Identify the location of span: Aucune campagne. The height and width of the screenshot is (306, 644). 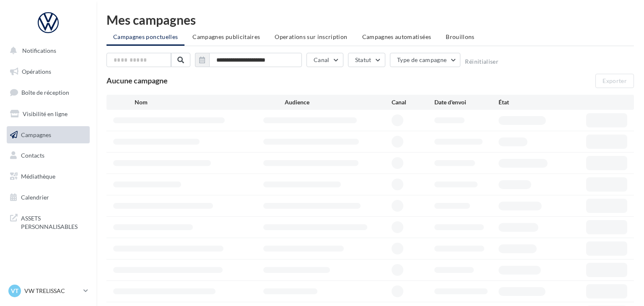
(137, 80).